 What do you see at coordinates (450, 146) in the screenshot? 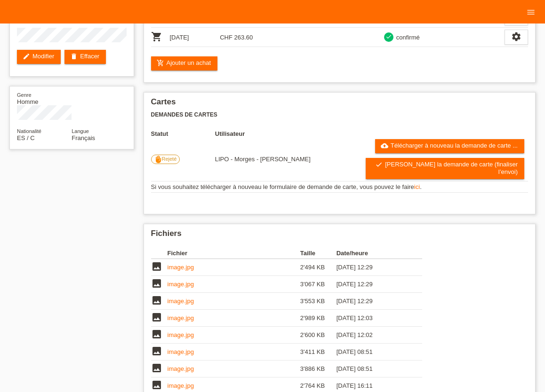
I see `a: cloud_uploadTélécharger à nouveau la demande de carte ...` at bounding box center [450, 146].